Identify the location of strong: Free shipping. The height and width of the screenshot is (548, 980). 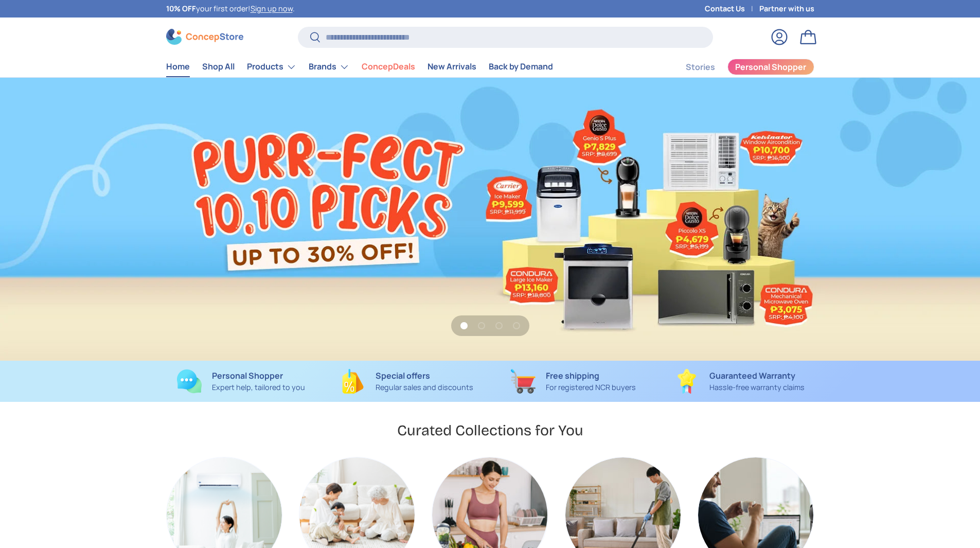
(573, 375).